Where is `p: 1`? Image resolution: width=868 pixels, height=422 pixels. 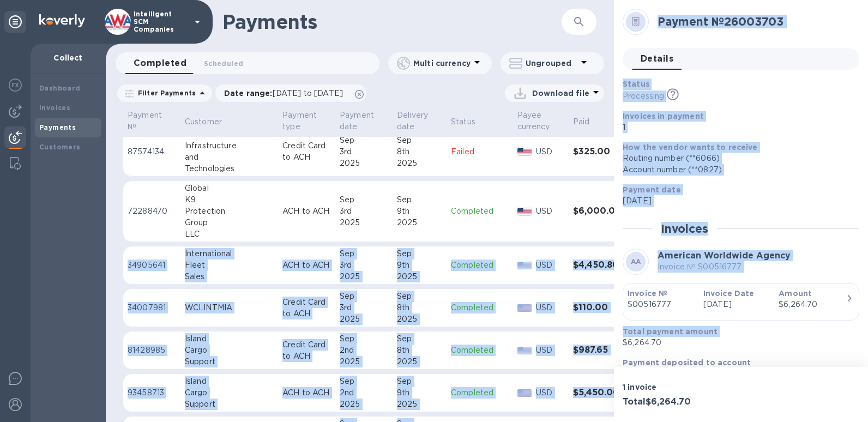 p: 1 is located at coordinates (736, 127).